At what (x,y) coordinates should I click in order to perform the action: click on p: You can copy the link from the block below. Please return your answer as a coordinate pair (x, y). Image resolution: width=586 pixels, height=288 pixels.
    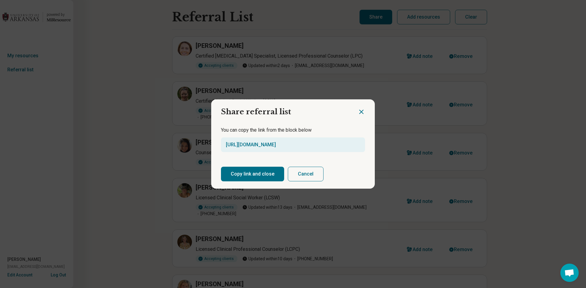
    Looking at the image, I should click on (293, 130).